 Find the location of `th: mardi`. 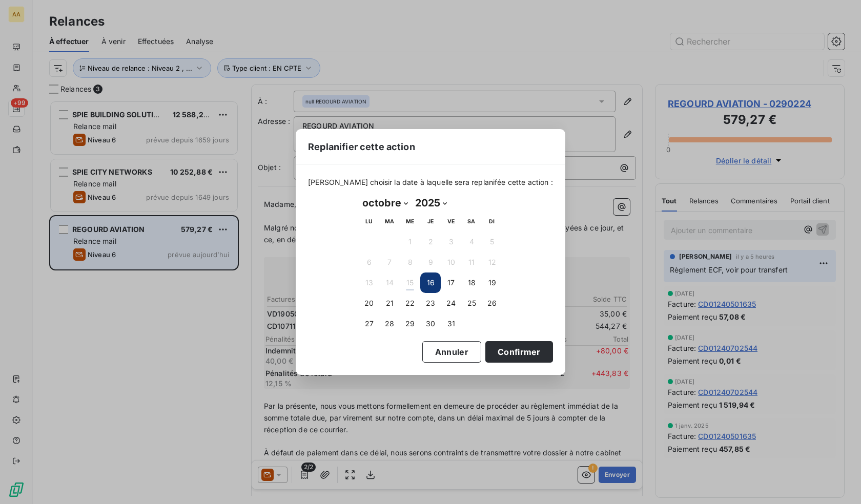

th: mardi is located at coordinates (389, 221).